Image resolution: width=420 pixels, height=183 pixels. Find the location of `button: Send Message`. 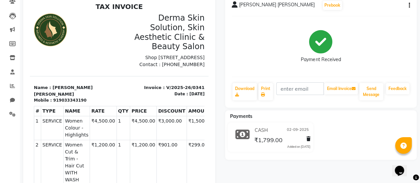

button: Send Message is located at coordinates (371, 92).